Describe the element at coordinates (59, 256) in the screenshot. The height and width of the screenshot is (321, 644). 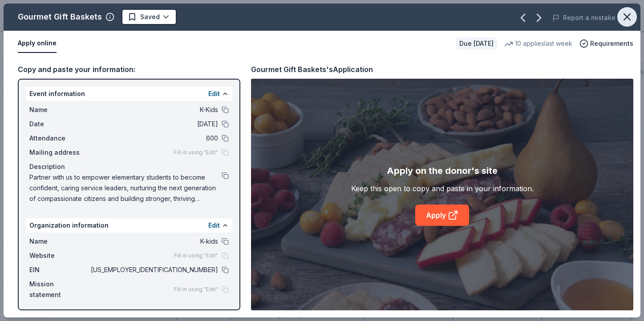
I see `span: Website` at that location.